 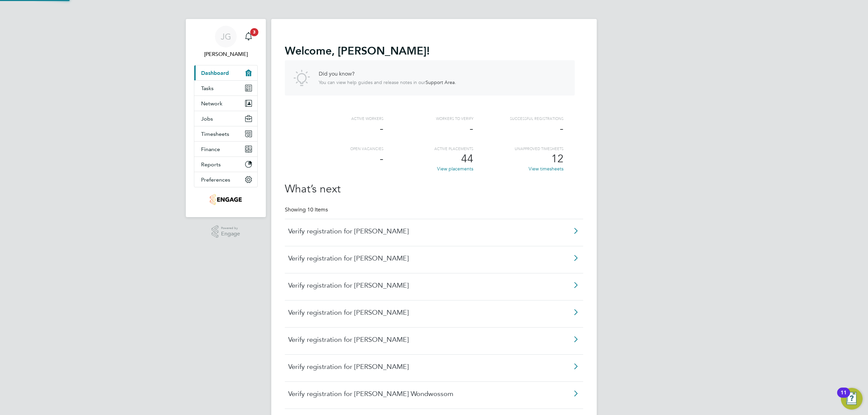 What do you see at coordinates (216, 180) in the screenshot?
I see `span: Preferences` at bounding box center [216, 180].